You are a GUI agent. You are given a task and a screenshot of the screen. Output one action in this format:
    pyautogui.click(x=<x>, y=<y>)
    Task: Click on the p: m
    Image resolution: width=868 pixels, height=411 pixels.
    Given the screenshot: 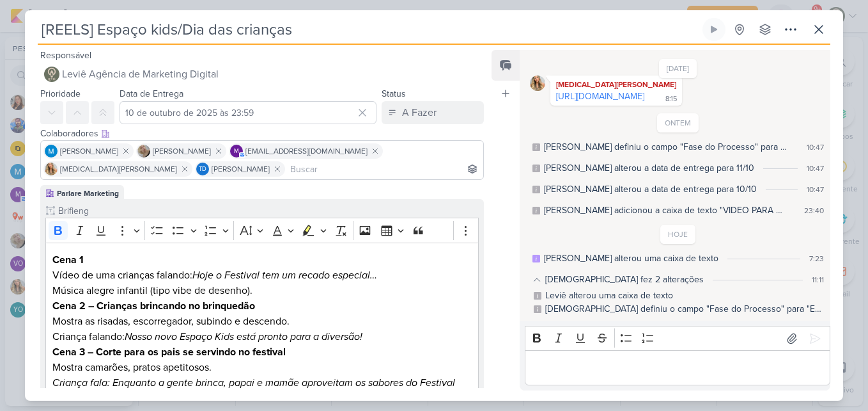 What is the action you would take?
    pyautogui.click(x=236, y=152)
    